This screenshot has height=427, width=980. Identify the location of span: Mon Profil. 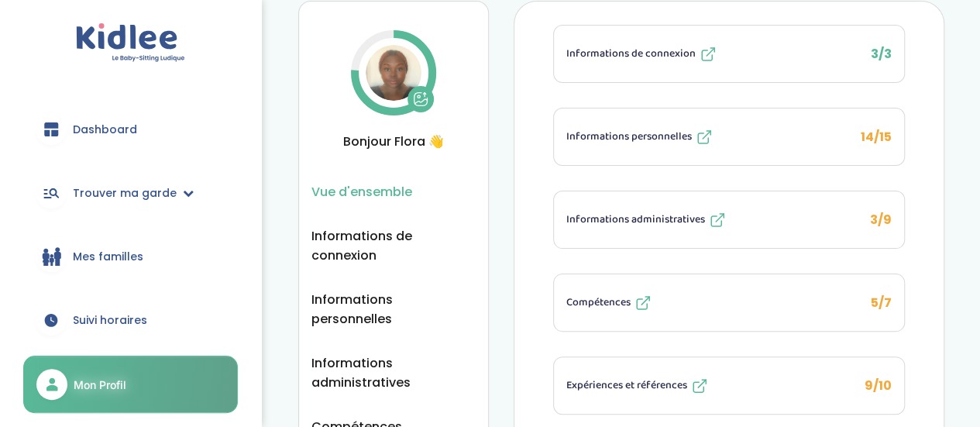
(100, 384).